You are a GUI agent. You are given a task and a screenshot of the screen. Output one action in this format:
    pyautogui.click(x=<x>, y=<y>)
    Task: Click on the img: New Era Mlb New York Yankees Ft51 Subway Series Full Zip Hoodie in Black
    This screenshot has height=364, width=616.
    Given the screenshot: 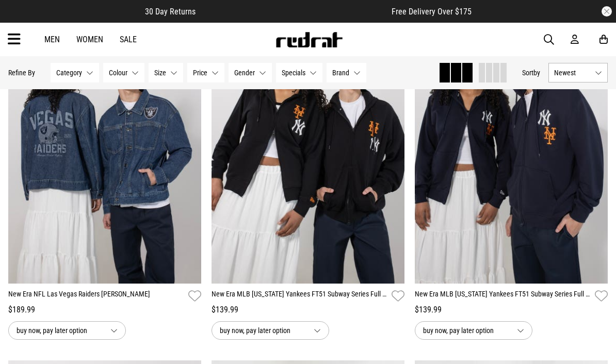 What is the action you would take?
    pyautogui.click(x=308, y=149)
    